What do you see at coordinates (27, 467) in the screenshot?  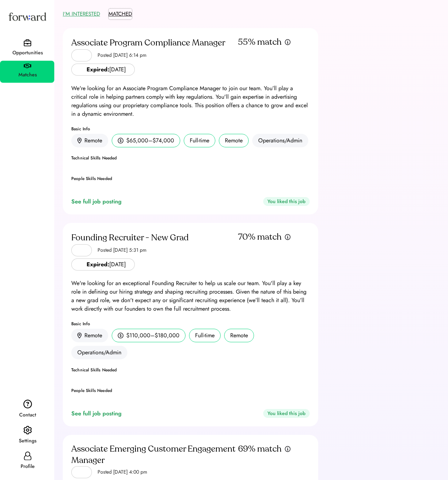 I see `div: Profile` at bounding box center [27, 467].